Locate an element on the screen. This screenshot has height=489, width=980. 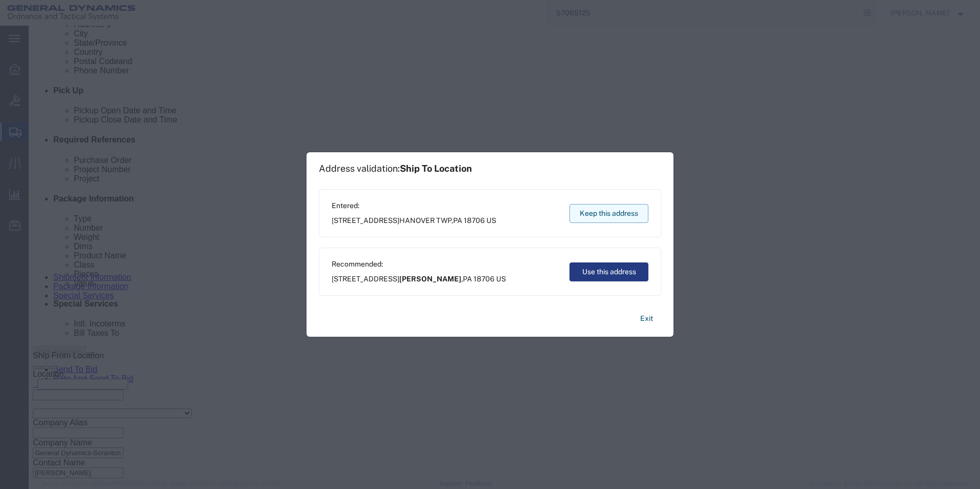
h1: Address validation: is located at coordinates (395, 168).